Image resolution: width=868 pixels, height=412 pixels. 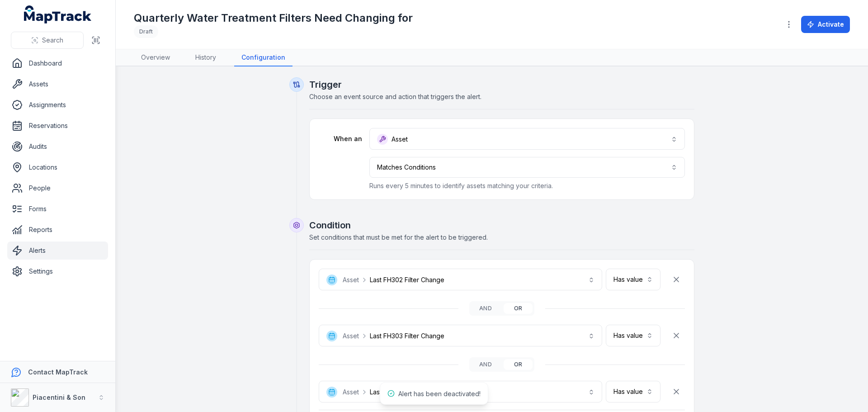 I want to click on a: Assignments, so click(x=57, y=105).